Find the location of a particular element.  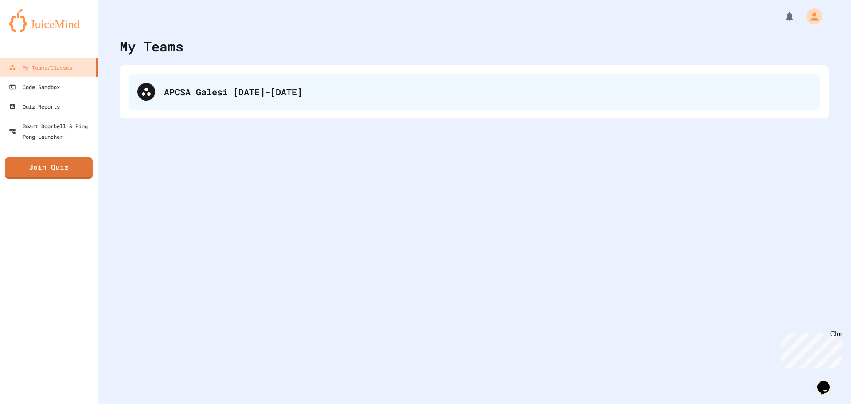

img: logo-orange.svg is located at coordinates (49, 20).